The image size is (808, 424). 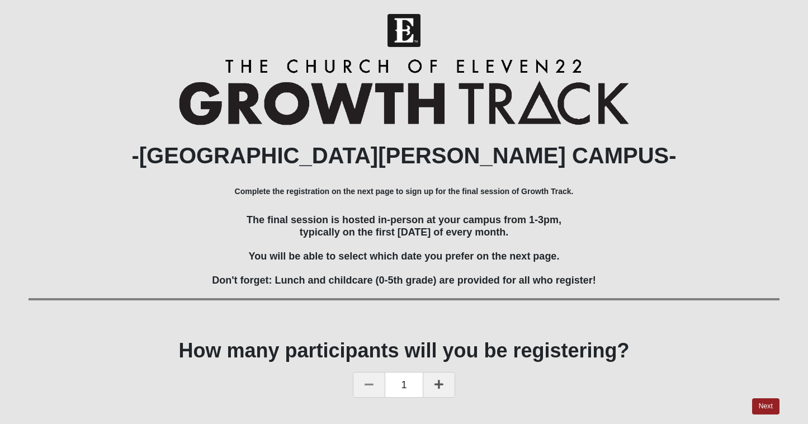 I want to click on b: Complete the registration on the next page to sign up for the final session of Growth Track., so click(x=405, y=191).